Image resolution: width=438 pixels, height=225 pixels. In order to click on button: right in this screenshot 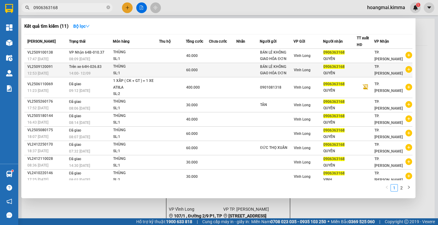, I will do `click(409, 188)`.